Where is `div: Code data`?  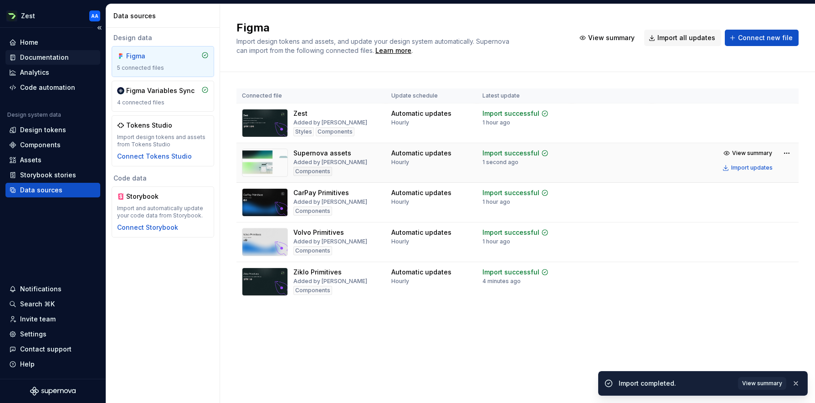
div: Code data is located at coordinates (163, 178).